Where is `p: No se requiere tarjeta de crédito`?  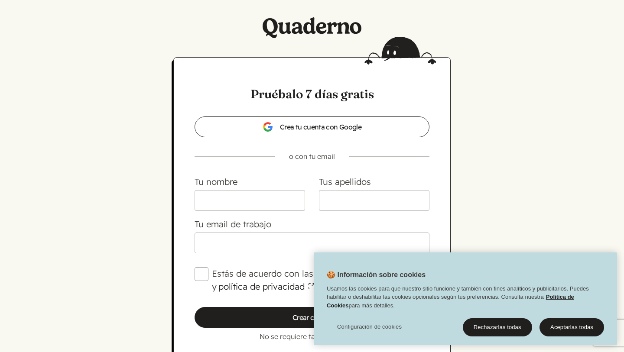 p: No se requiere tarjeta de crédito is located at coordinates (312, 337).